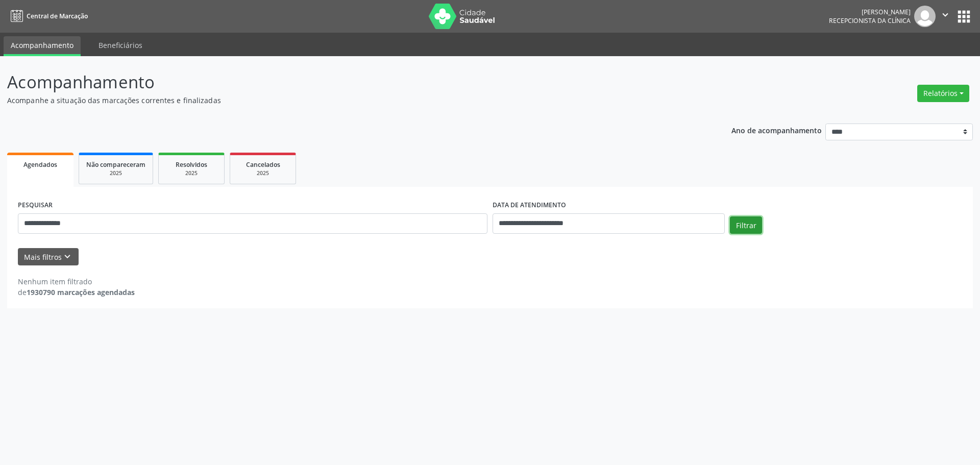  Describe the element at coordinates (76, 281) in the screenshot. I see `div: Nenhum item filtrado` at that location.